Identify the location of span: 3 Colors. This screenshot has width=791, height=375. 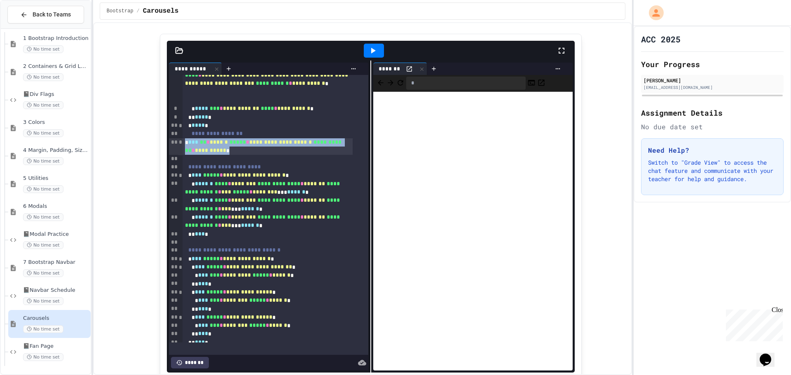
(56, 122).